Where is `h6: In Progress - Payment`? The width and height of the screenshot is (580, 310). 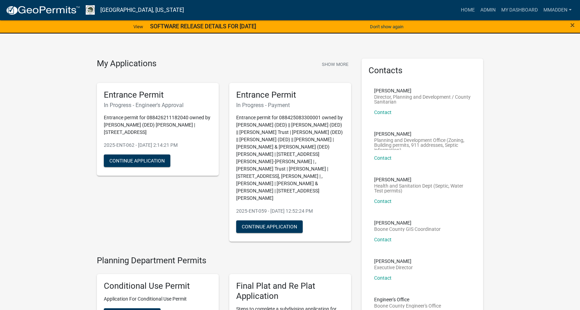 h6: In Progress - Payment is located at coordinates (290, 105).